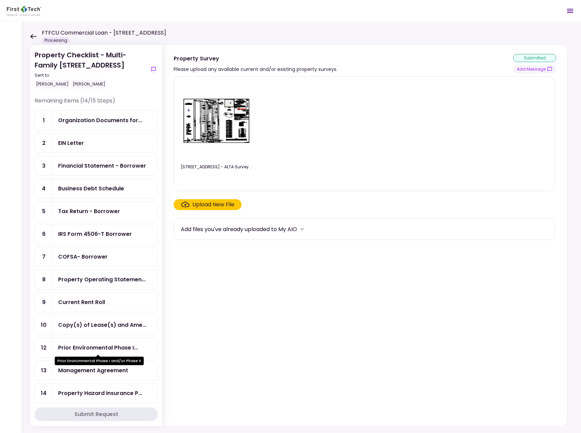 The width and height of the screenshot is (581, 433). What do you see at coordinates (207, 205) in the screenshot?
I see `span: Click here to upload the required document` at bounding box center [207, 205].